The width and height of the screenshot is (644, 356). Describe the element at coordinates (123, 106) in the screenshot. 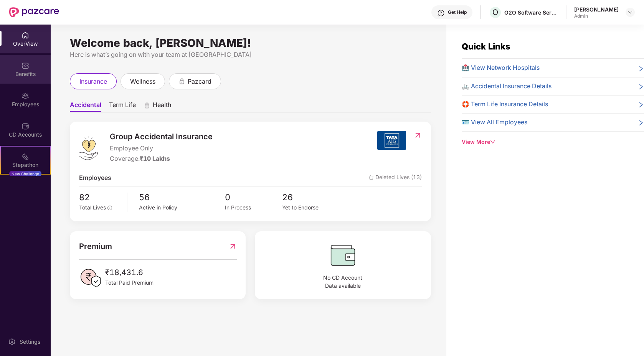

I see `span: Term Life` at that location.